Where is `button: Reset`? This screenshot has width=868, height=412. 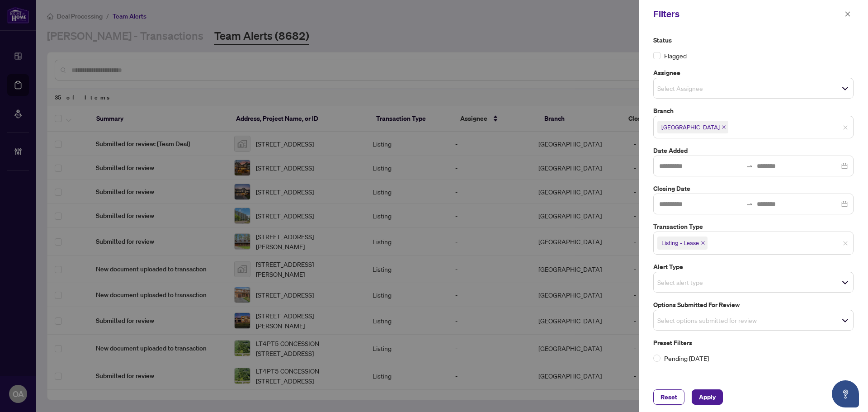 button: Reset is located at coordinates (669, 397).